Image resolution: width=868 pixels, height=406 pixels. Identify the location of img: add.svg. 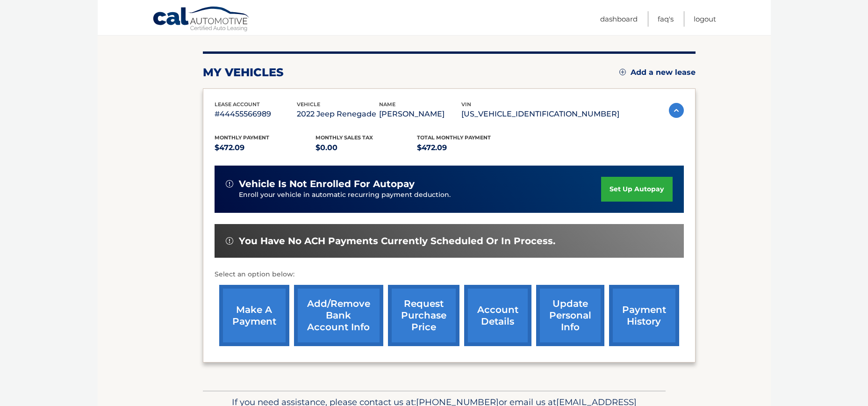
(622, 72).